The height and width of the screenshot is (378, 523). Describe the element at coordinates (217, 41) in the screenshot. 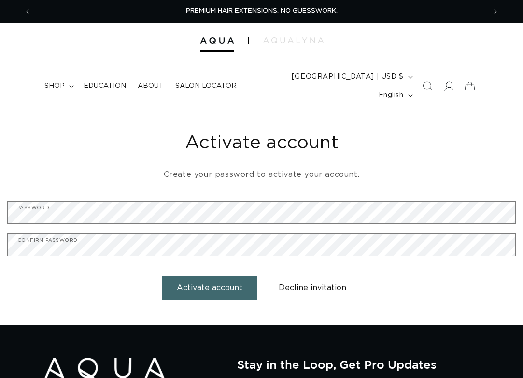

I see `img: Aqua Hair Extensions` at that location.